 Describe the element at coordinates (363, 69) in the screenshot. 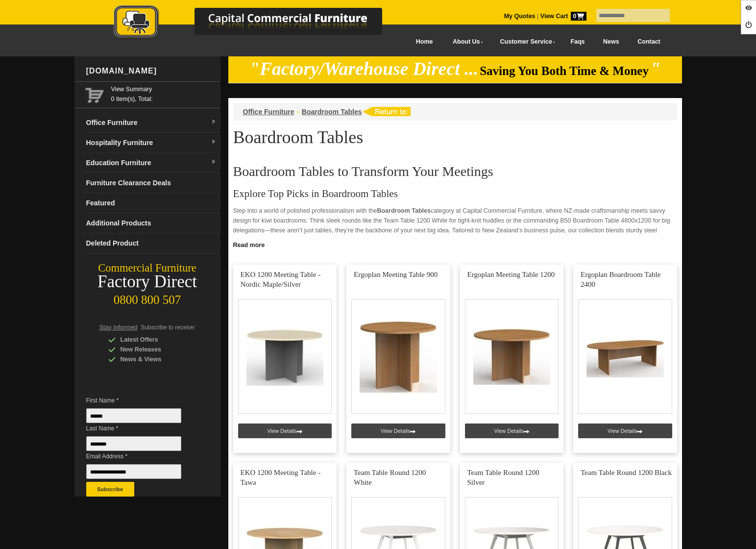

I see `em: "Factory/Warehouse Direct ...` at that location.